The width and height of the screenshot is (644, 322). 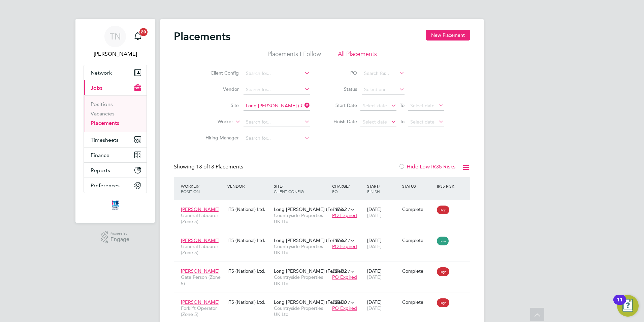 What do you see at coordinates (214, 122) in the screenshot?
I see `label: Worker` at bounding box center [214, 122].